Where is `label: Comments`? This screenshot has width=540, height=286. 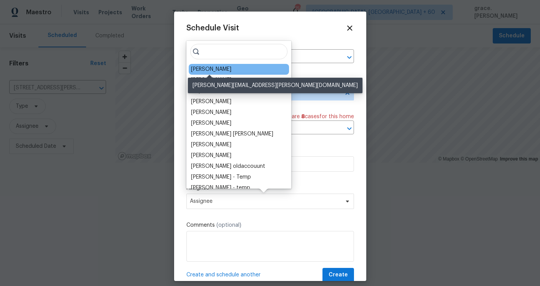 label: Comments is located at coordinates (270, 225).